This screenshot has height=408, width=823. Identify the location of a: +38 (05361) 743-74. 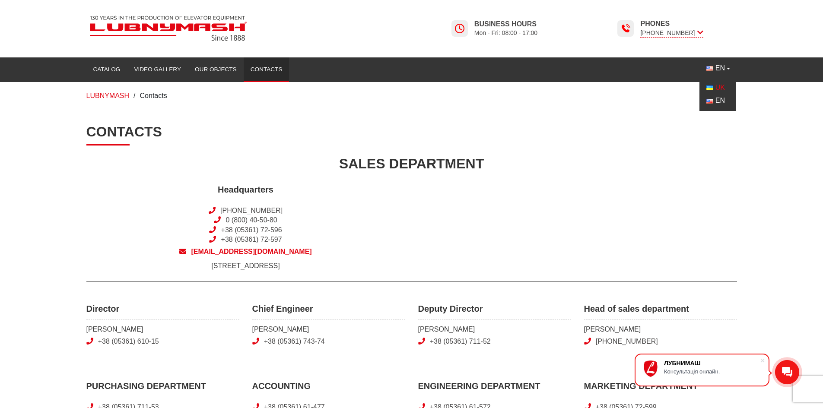
(294, 341).